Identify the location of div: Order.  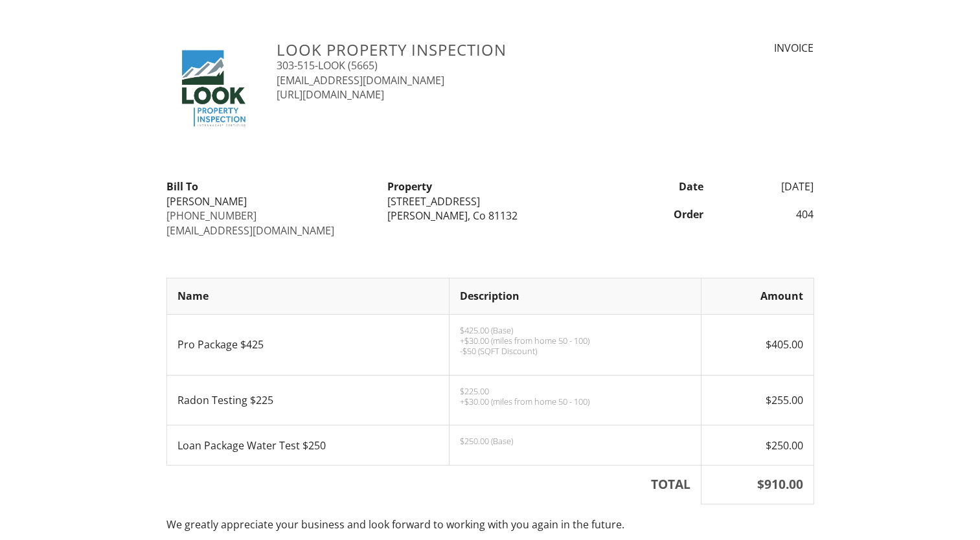
(655, 215).